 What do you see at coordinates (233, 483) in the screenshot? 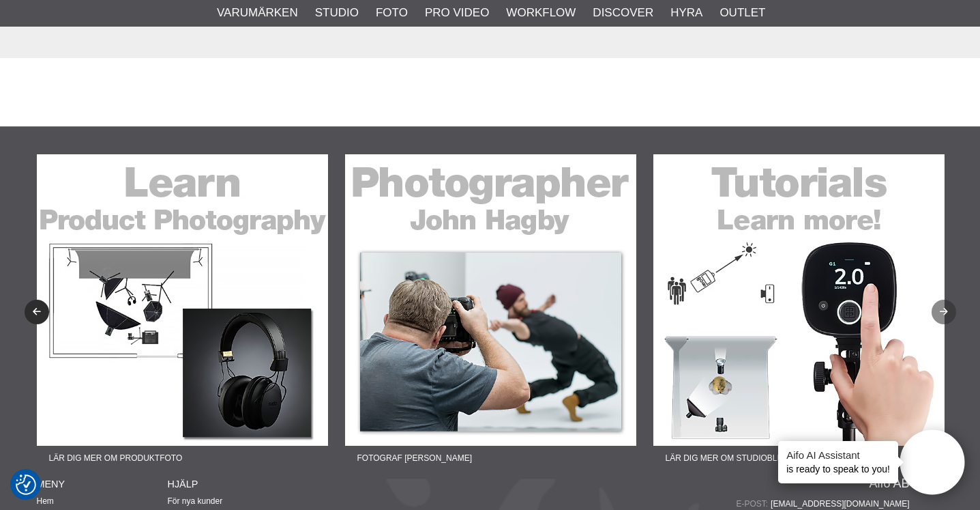
I see `h4: Hjälp` at bounding box center [233, 483].